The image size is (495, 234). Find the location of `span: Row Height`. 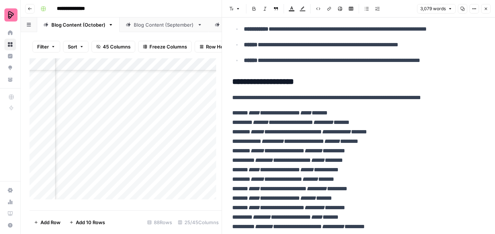

span: Row Height is located at coordinates (219, 47).